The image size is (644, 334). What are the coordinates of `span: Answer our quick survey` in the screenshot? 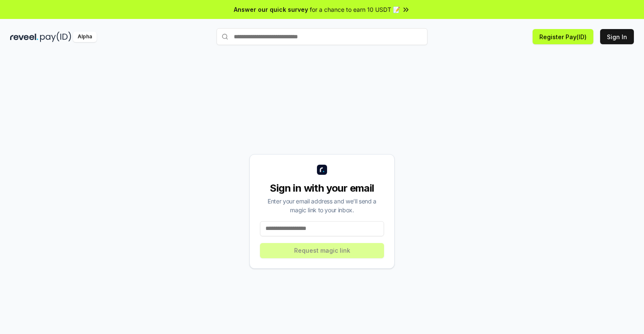 It's located at (271, 10).